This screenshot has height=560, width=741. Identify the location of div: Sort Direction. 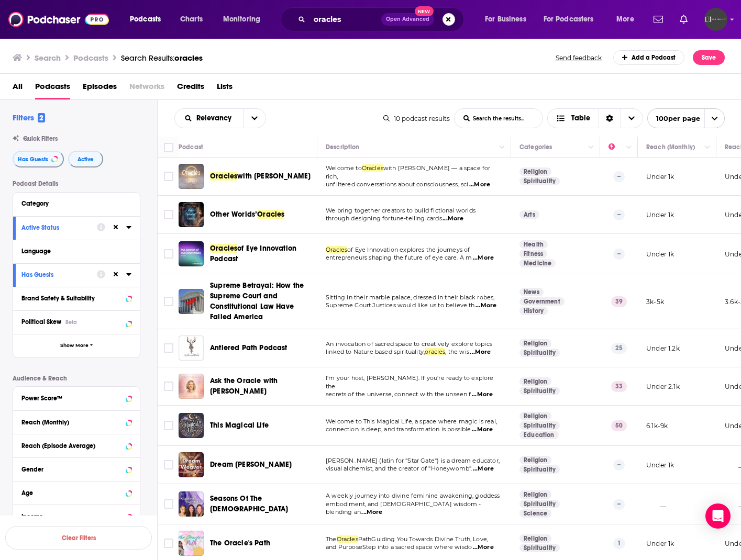
(609, 118).